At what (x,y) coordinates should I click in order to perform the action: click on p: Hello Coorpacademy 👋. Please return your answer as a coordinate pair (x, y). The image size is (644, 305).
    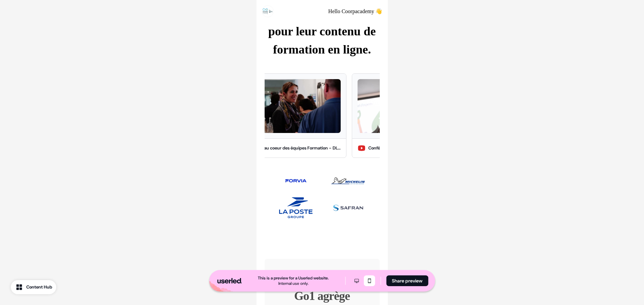
    Looking at the image, I should click on (355, 12).